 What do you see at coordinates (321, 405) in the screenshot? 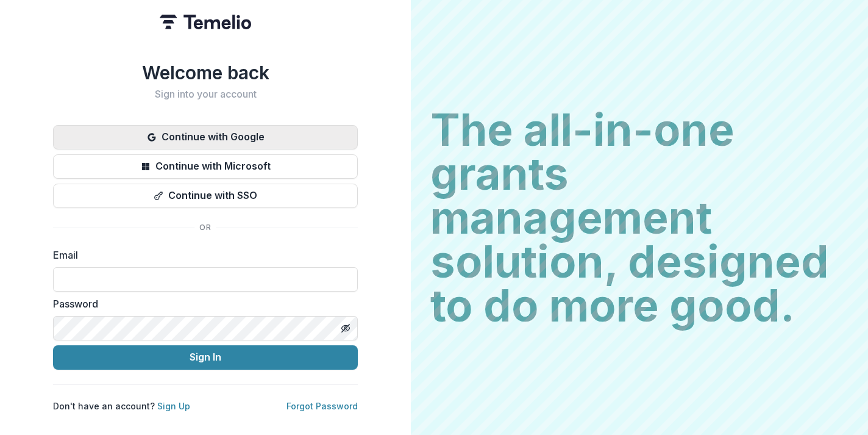
I see `a: Forgot Password` at bounding box center [321, 405].